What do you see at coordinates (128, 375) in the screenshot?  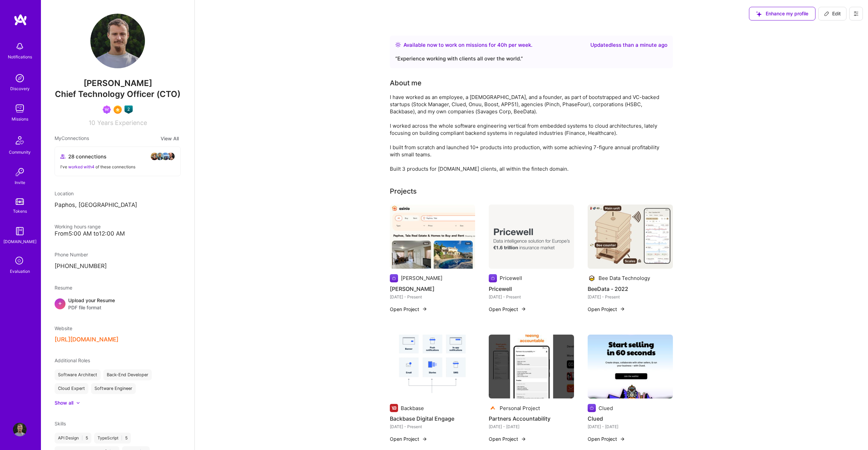 I see `div: Back-End Developer` at bounding box center [128, 375].